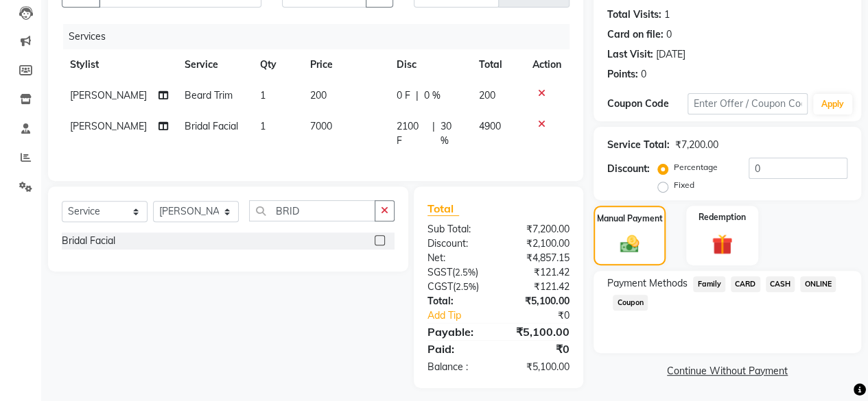 Image resolution: width=868 pixels, height=401 pixels. What do you see at coordinates (433, 96) in the screenshot?
I see `span: 0 %` at bounding box center [433, 96].